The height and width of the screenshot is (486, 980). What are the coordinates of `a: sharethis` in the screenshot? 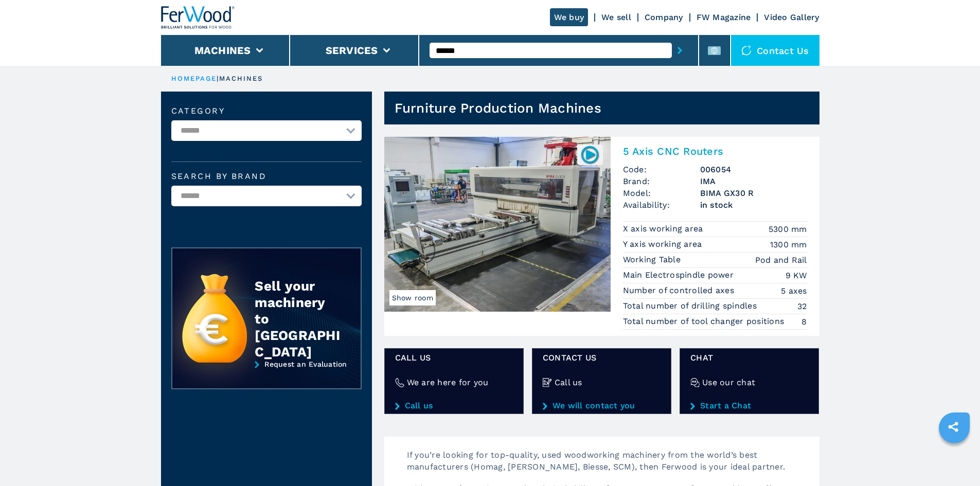 It's located at (953, 427).